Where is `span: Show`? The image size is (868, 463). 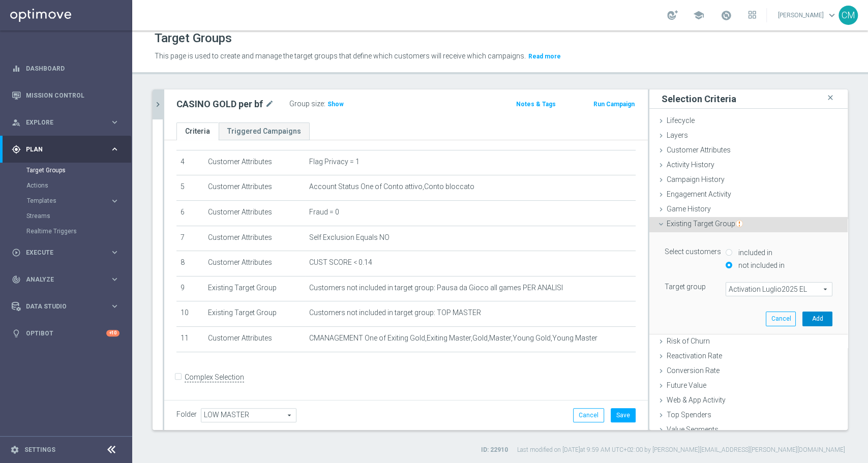
span: Show is located at coordinates (336, 104).